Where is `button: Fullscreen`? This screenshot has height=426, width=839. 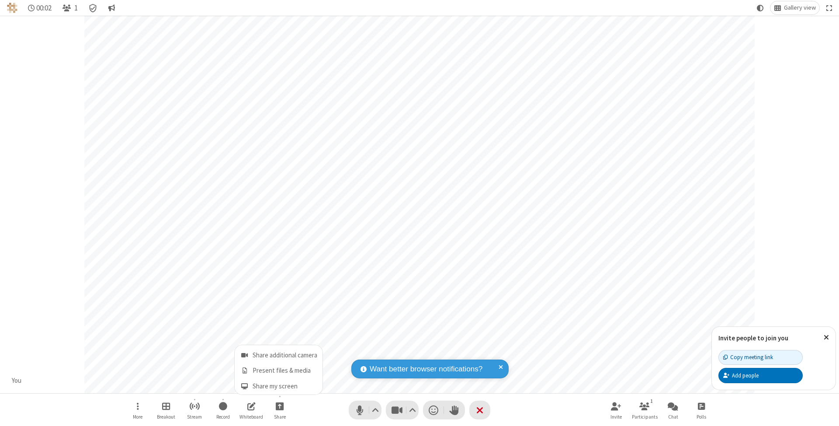 button: Fullscreen is located at coordinates (829, 8).